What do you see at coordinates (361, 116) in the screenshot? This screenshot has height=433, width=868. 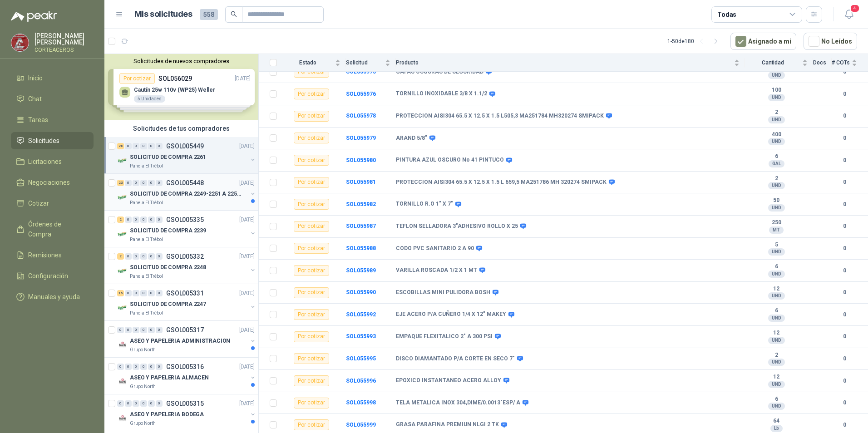 I see `b: SOL055978` at bounding box center [361, 116].